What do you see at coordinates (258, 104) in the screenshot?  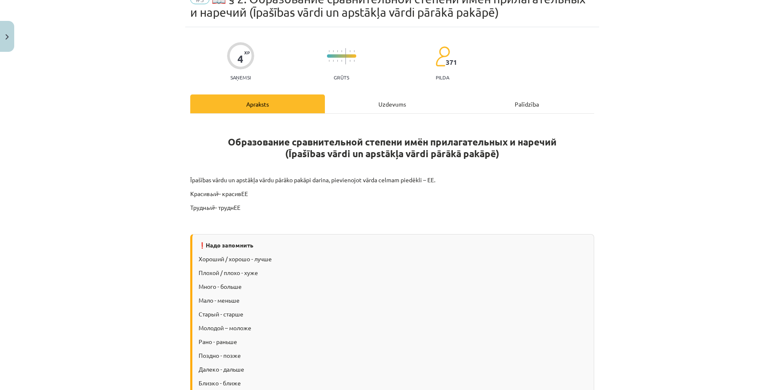 I see `div: Apraksts` at bounding box center [258, 104].